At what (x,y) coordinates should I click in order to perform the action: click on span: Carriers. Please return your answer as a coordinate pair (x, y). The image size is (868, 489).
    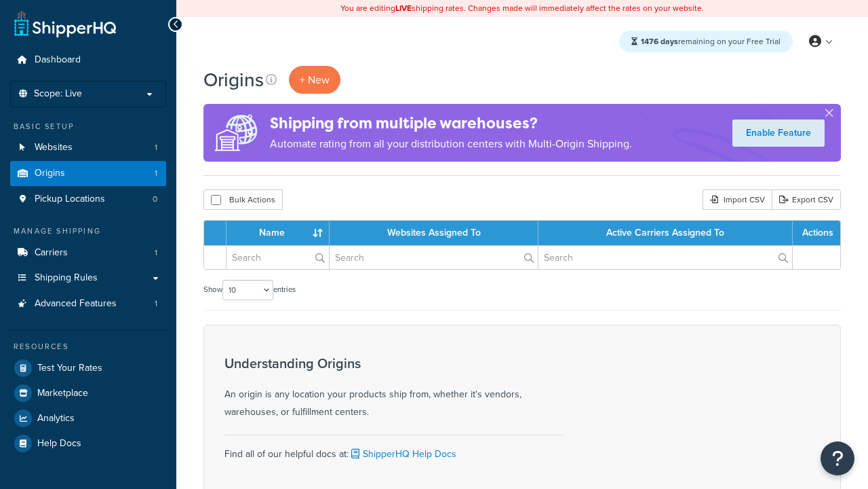
    Looking at the image, I should click on (51, 252).